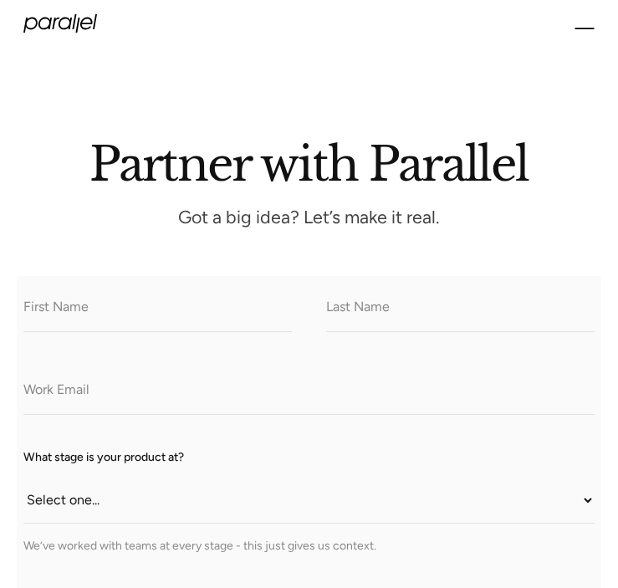  Describe the element at coordinates (309, 545) in the screenshot. I see `div: We’ve worked with teams at every stage - this just gives us context.` at that location.